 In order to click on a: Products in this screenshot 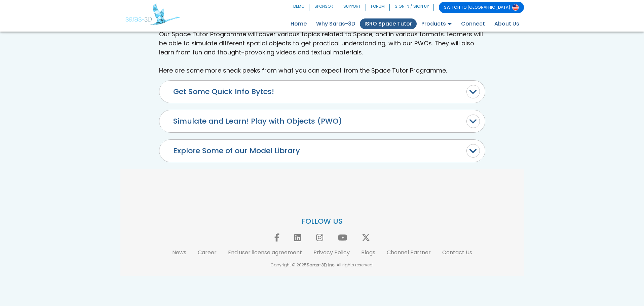, I will do `click(437, 24)`.